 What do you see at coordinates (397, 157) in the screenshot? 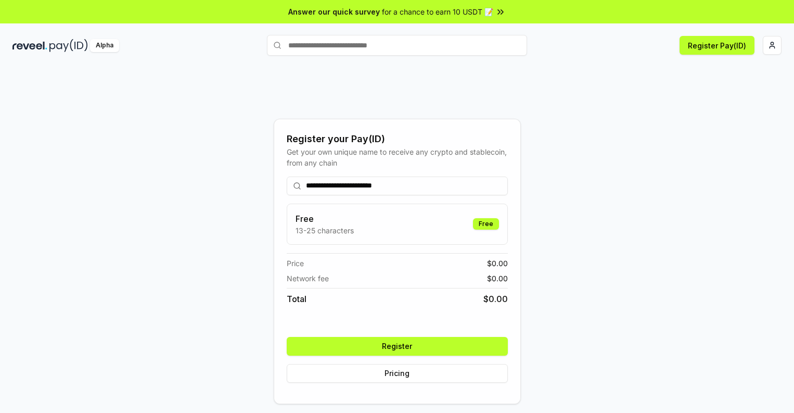
I see `div: Get your own unique name to receive any crypto and stablecoin, from any chain` at bounding box center [397, 157].